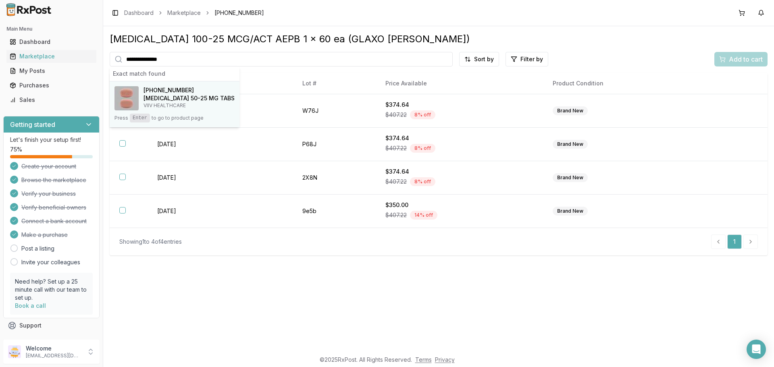 The width and height of the screenshot is (774, 367). I want to click on p: Let's finish your setup first!, so click(51, 140).